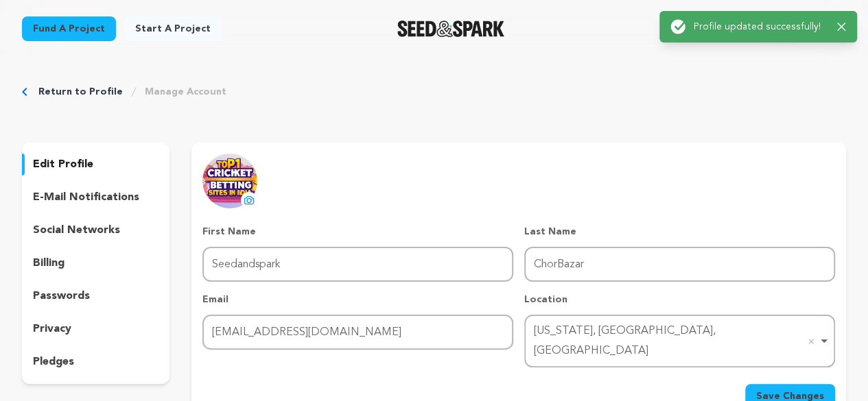 The width and height of the screenshot is (868, 401). Describe the element at coordinates (52, 329) in the screenshot. I see `p: privacy` at that location.